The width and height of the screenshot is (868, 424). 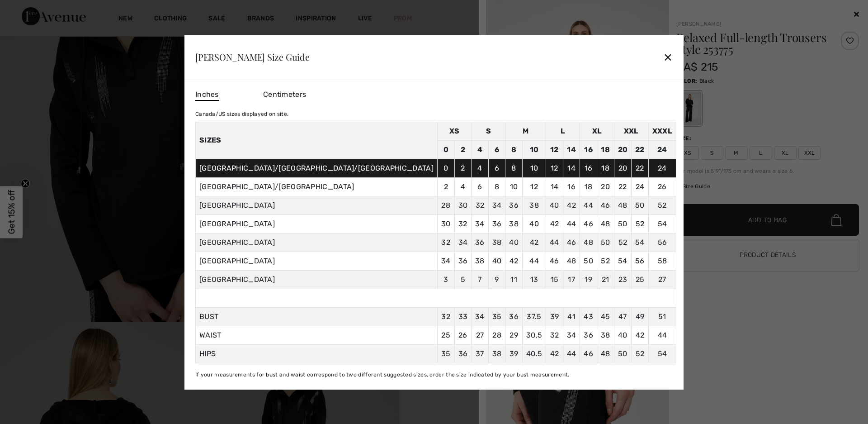 I want to click on td: XS, so click(x=454, y=131).